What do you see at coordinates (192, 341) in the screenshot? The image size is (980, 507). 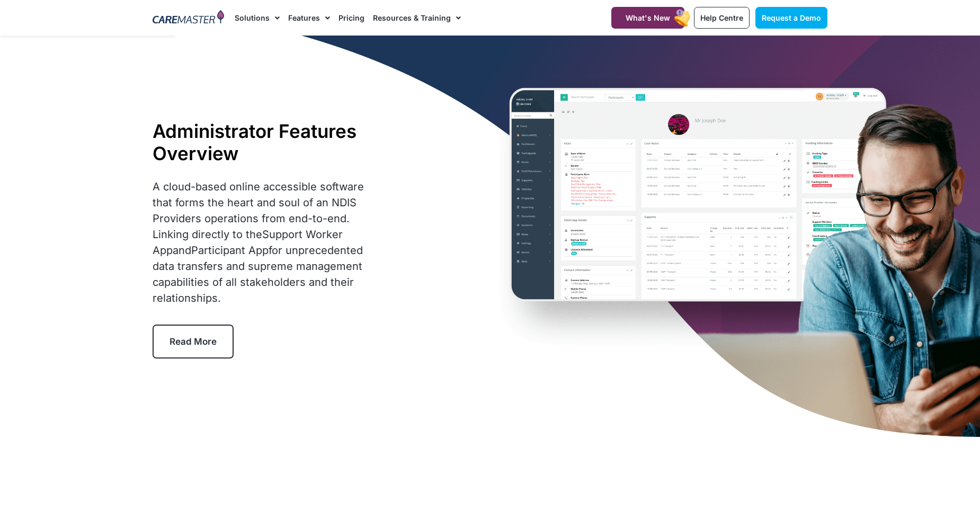 I see `span: Read More` at bounding box center [192, 341].